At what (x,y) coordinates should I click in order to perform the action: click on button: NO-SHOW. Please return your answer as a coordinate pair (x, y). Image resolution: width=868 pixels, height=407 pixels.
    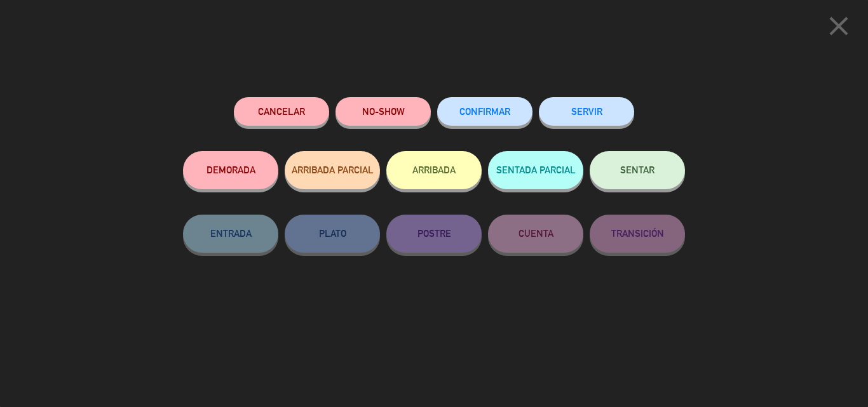
    Looking at the image, I should click on (383, 111).